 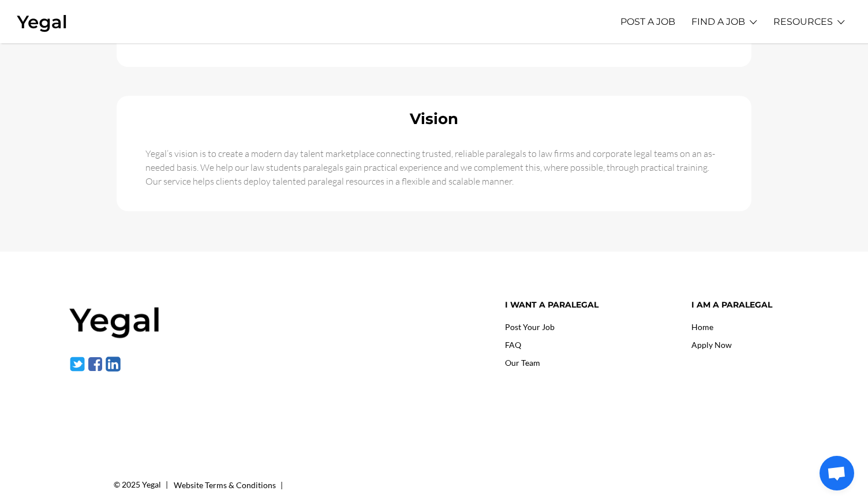 I want to click on img: facebook-1.svg, so click(x=95, y=364).